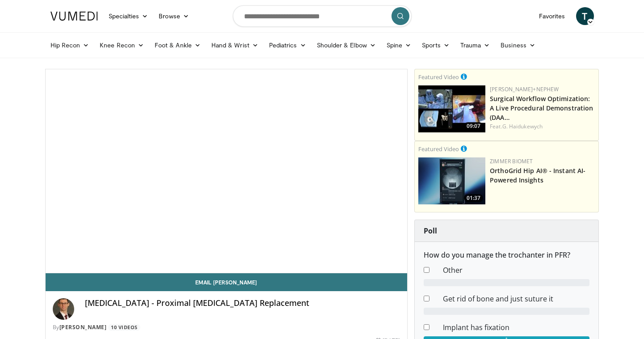 The image size is (644, 339). Describe the element at coordinates (475, 45) in the screenshot. I see `a: Trauma` at that location.